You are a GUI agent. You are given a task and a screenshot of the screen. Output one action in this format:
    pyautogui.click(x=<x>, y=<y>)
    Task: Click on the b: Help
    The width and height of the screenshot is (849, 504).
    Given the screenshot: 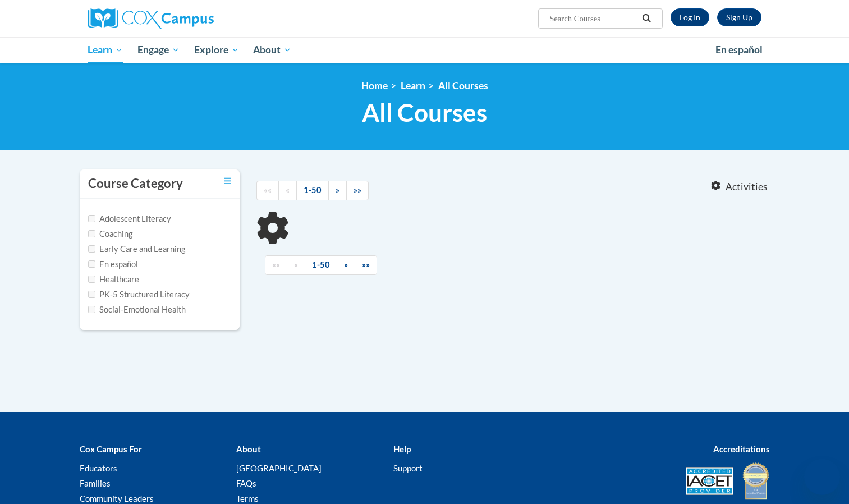 What is the action you would take?
    pyautogui.click(x=402, y=449)
    